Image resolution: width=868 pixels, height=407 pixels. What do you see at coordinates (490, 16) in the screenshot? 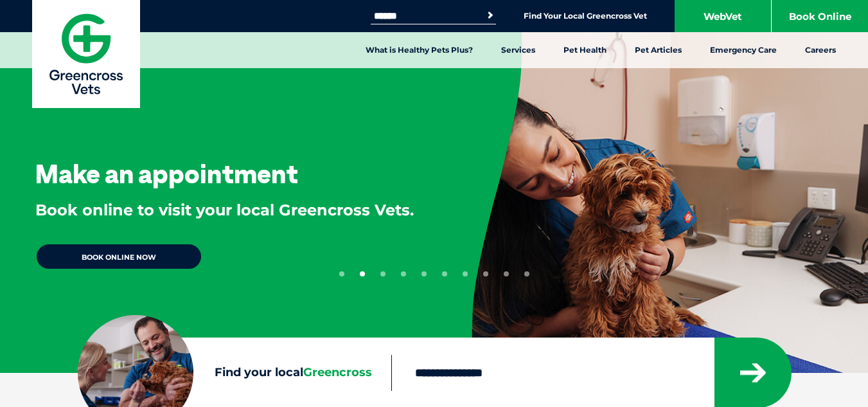
I see `button: Search` at bounding box center [490, 16].